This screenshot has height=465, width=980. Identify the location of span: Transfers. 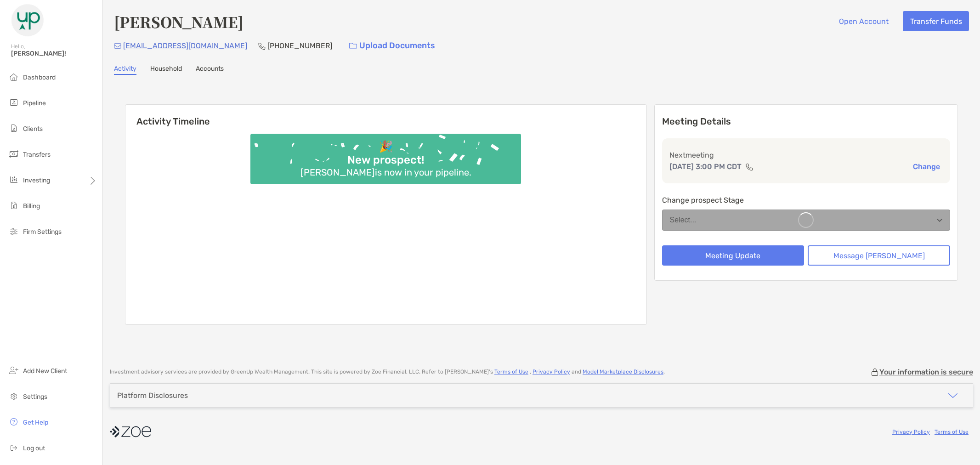
(37, 155).